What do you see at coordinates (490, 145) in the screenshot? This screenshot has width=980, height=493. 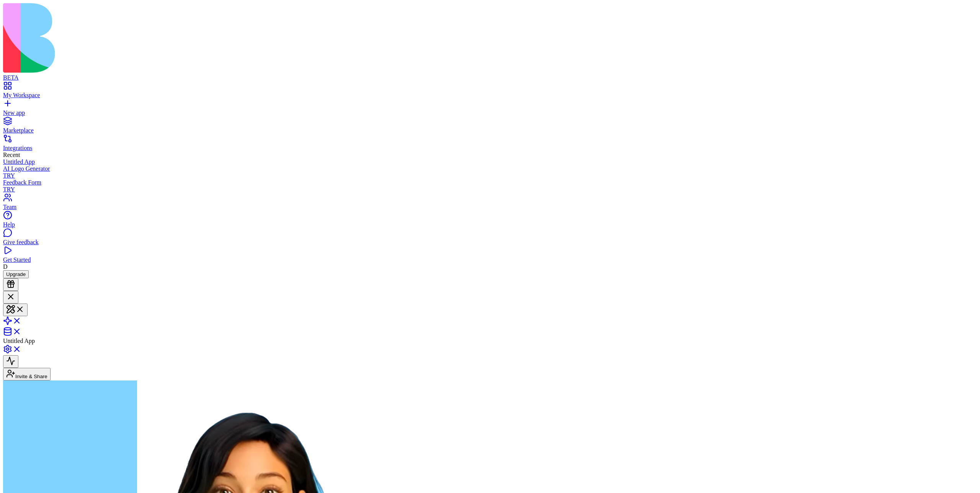 I see `a: Integrations` at bounding box center [490, 145].